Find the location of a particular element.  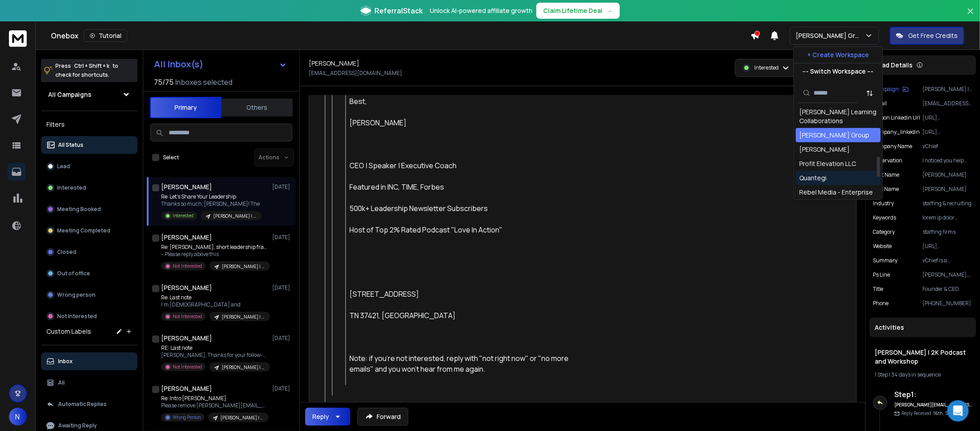

button: Forward is located at coordinates (383, 417).